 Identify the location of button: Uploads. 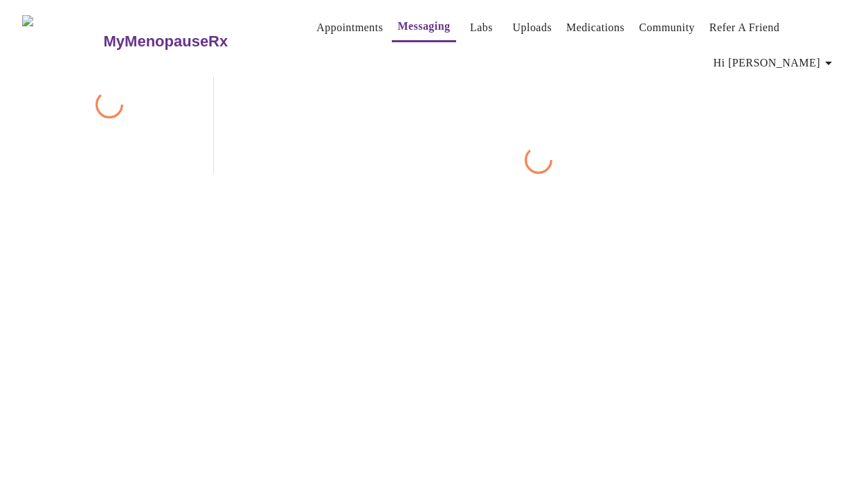
(532, 28).